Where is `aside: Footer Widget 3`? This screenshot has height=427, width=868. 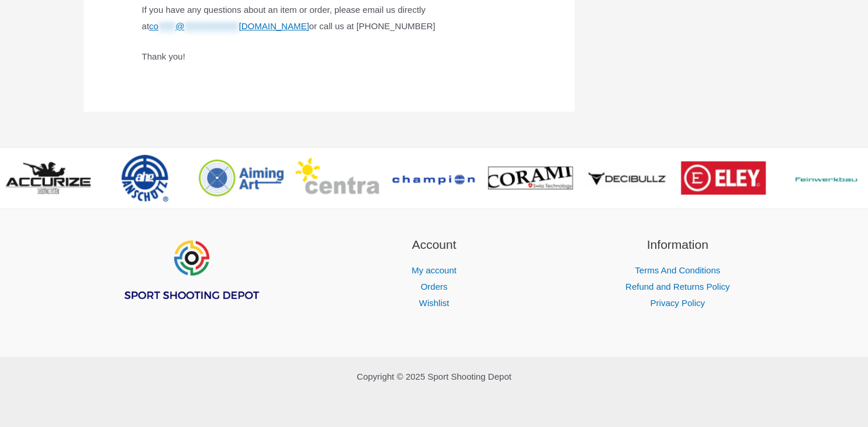 aside: Footer Widget 3 is located at coordinates (678, 273).